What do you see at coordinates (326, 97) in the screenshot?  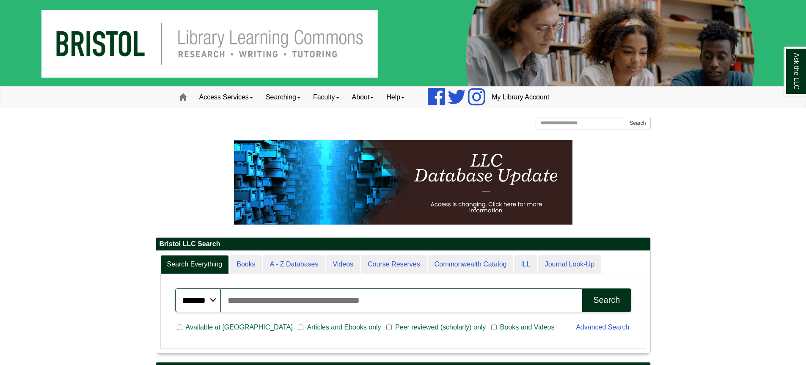 I see `a: Faculty` at bounding box center [326, 97].